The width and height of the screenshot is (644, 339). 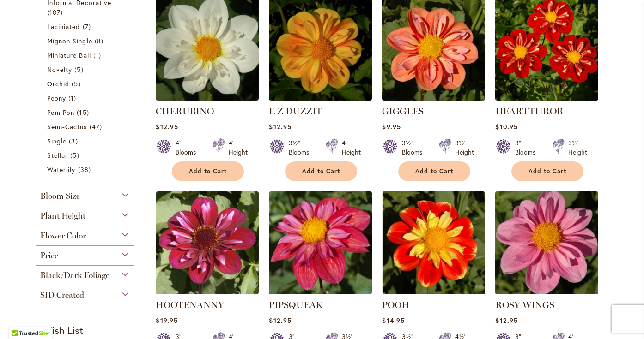 I want to click on span: $19.95, so click(x=166, y=320).